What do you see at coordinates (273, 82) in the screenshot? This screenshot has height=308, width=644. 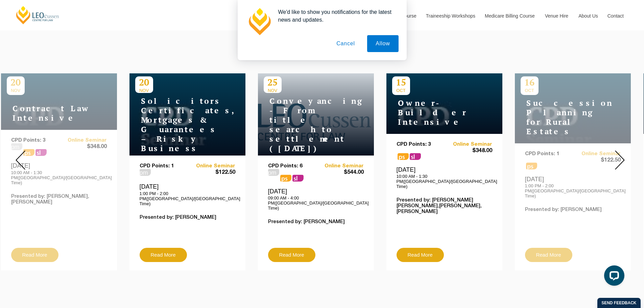 I see `p: 25` at bounding box center [273, 82].